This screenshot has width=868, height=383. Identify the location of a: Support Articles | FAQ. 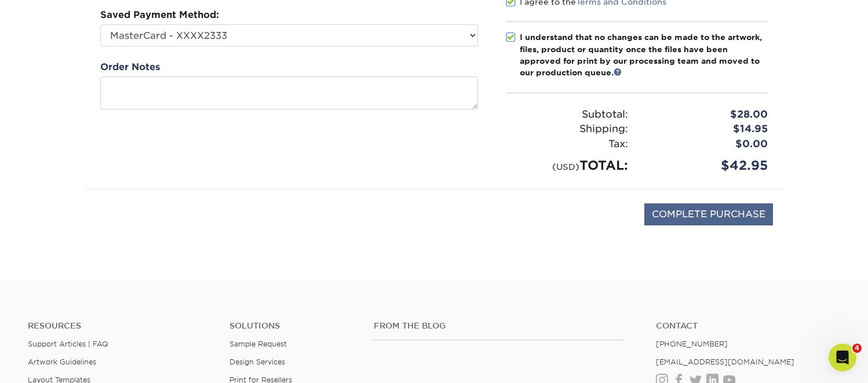
(68, 344).